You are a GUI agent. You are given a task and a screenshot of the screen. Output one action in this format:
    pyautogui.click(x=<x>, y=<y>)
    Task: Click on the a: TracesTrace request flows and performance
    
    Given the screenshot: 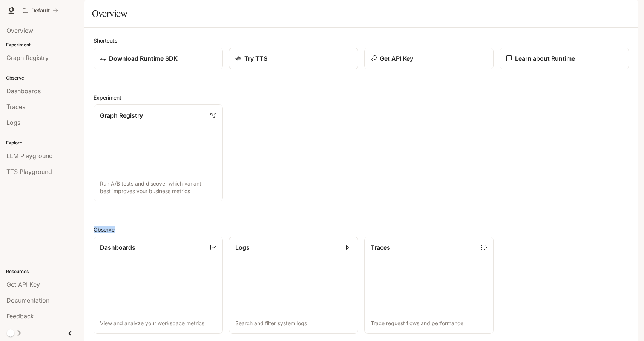 What is the action you would take?
    pyautogui.click(x=429, y=284)
    